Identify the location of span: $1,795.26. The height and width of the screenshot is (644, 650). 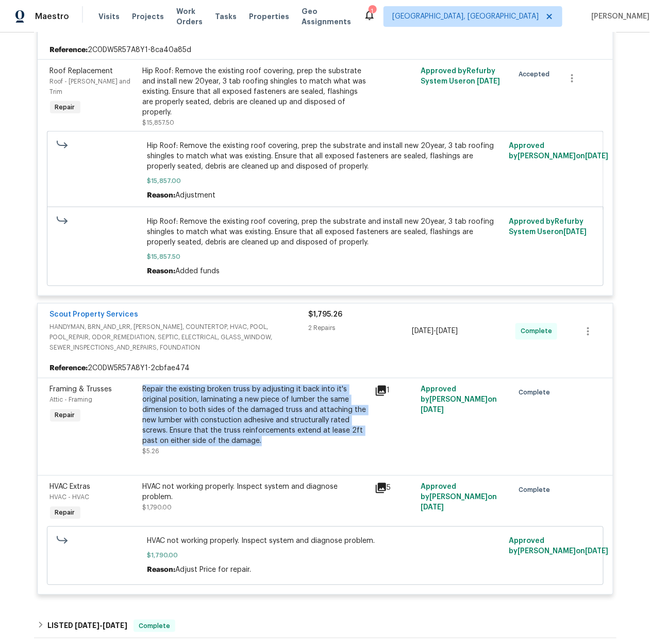
(326, 315).